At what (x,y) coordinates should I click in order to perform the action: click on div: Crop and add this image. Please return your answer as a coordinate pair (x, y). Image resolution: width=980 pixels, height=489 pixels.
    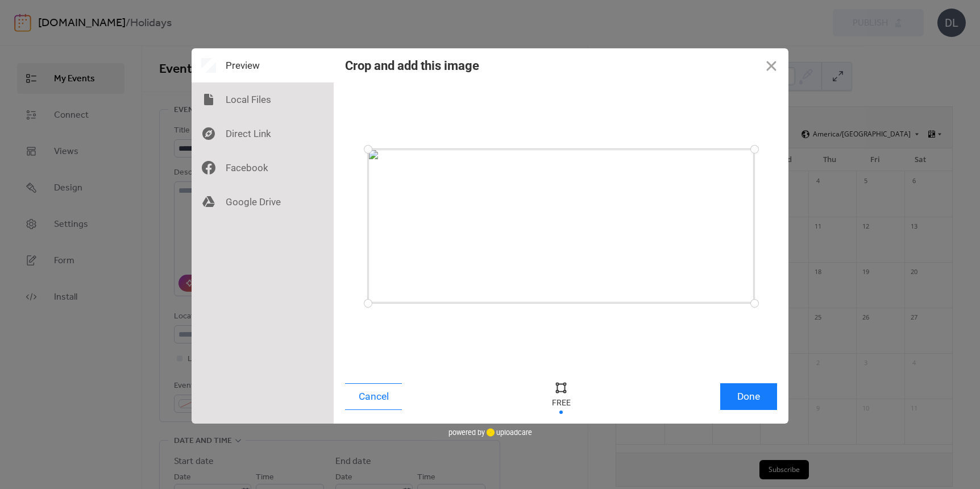
    Looking at the image, I should click on (412, 65).